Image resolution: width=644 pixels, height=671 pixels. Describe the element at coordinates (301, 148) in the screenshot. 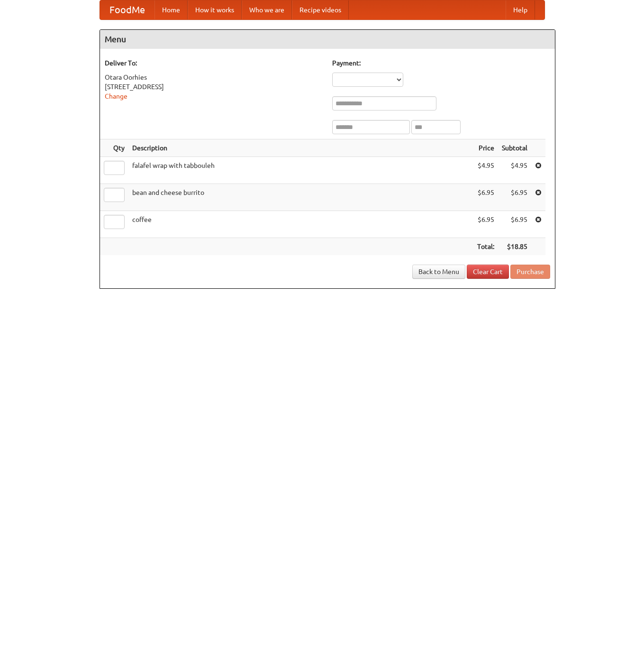

I see `th: Description` at that location.